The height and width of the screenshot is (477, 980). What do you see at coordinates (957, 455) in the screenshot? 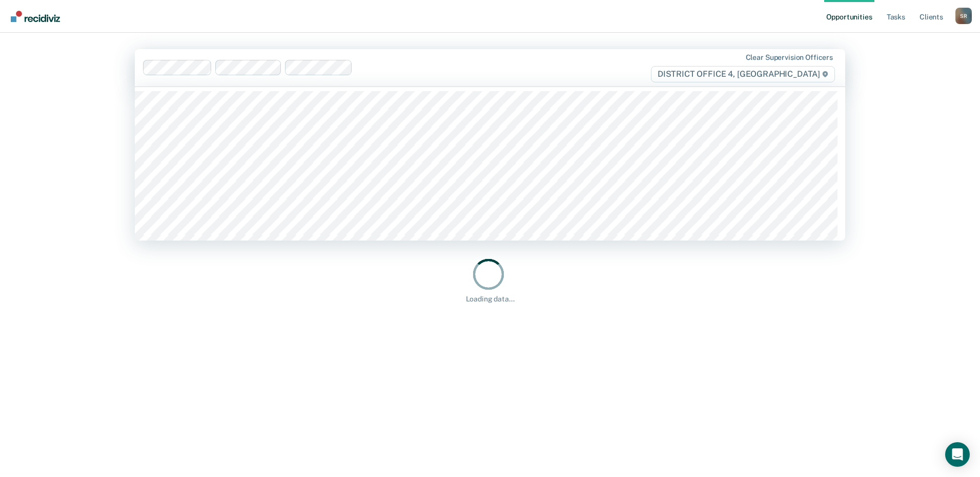
I see `div: Open Intercom Messenger` at bounding box center [957, 455].